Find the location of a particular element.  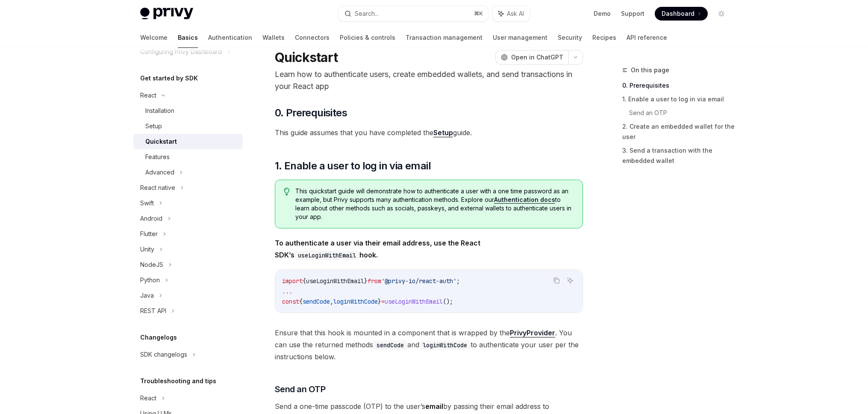

span: from is located at coordinates (375, 281).